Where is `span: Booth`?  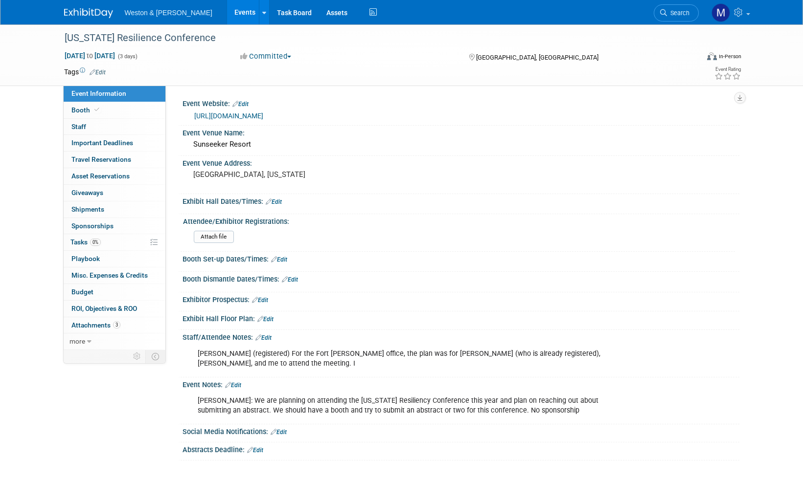
span: Booth is located at coordinates (86, 110).